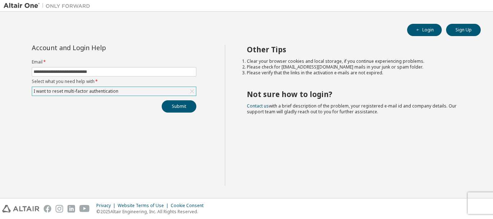 The image size is (493, 219). Describe the element at coordinates (358, 61) in the screenshot. I see `li: Clear your browser cookies and local storage, if you continue experiencing problems.` at that location.